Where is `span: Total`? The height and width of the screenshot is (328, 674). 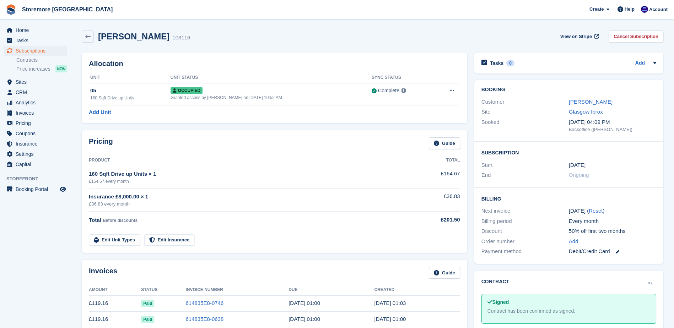 span: Total is located at coordinates (95, 220).